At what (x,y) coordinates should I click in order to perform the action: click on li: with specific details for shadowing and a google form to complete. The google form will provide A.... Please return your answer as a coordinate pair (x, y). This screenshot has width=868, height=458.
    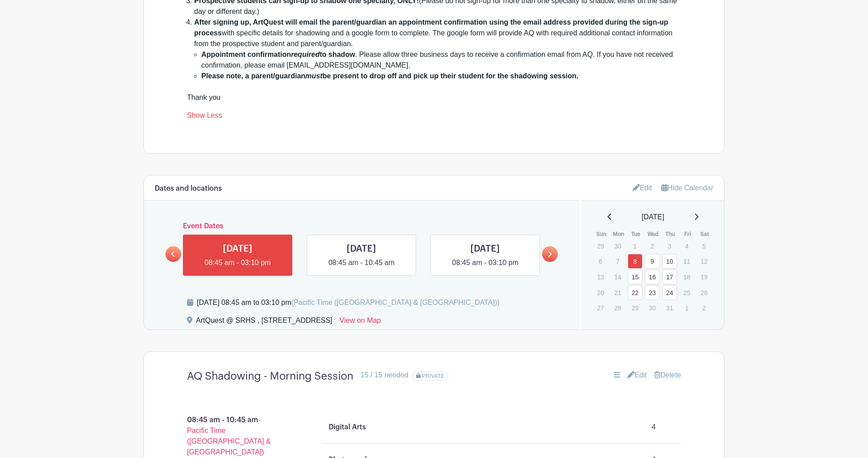
    Looking at the image, I should click on (437, 49).